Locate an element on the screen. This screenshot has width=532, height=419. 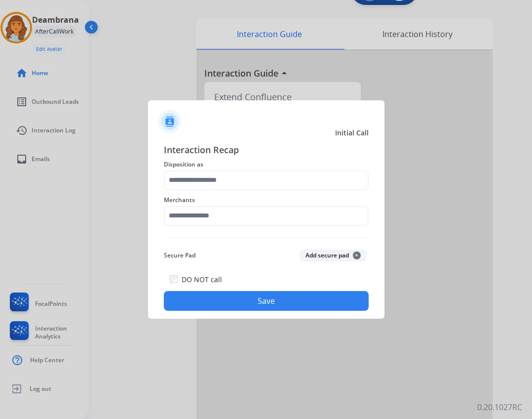
img: contact-recap-line.svg is located at coordinates (266, 238).